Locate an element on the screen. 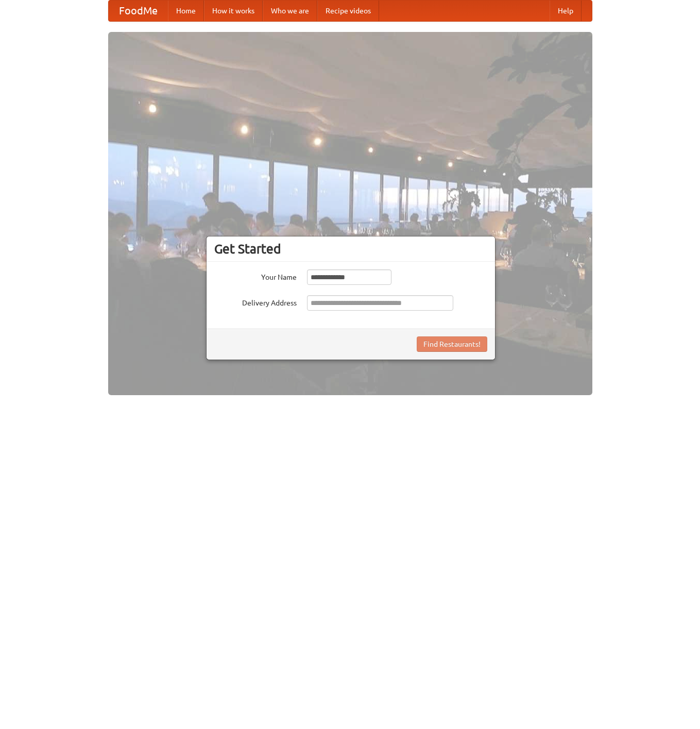 This screenshot has width=700, height=729. label: Your Name is located at coordinates (256, 276).